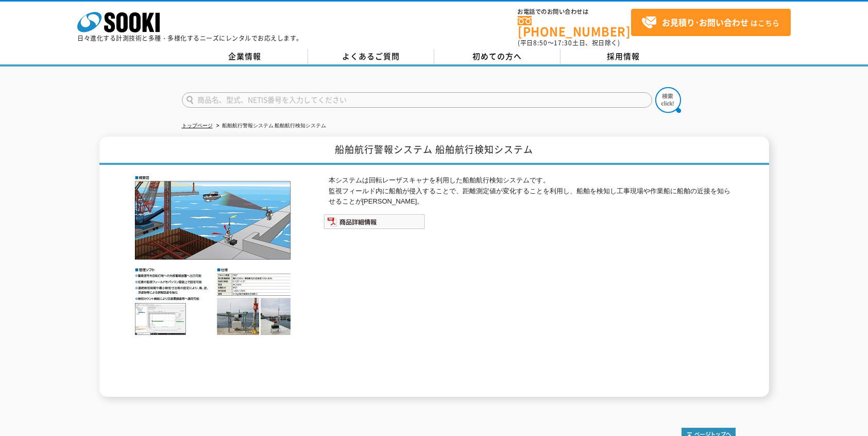 The height and width of the screenshot is (436, 868). Describe the element at coordinates (705, 23) in the screenshot. I see `strong: お見積り･お問い合わせ` at that location.